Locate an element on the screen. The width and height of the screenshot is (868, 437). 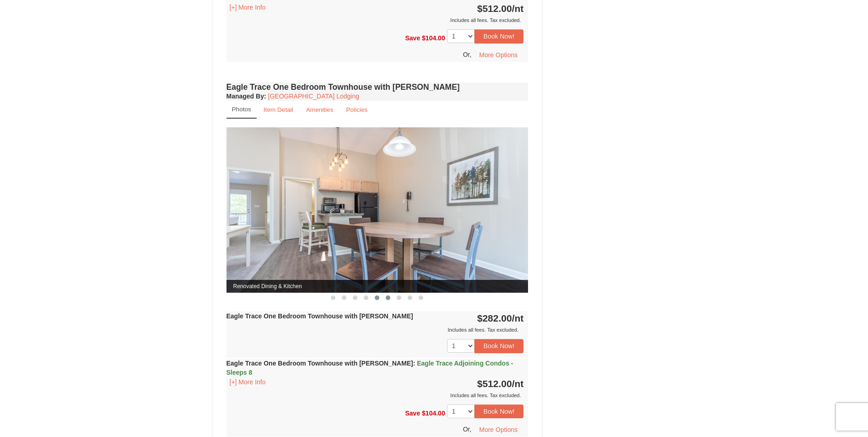
img: Renovated Dining & Kitchen is located at coordinates (377, 209).